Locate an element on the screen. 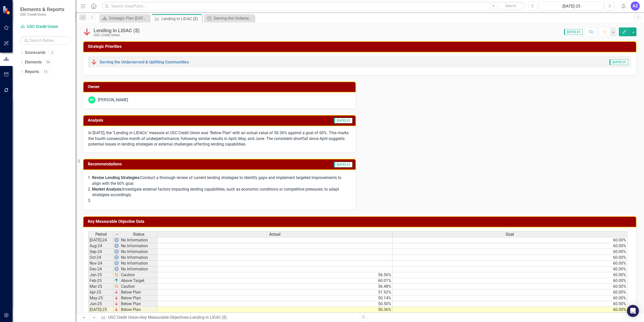 This screenshot has height=322, width=644. td: Dec-24 is located at coordinates (101, 269).